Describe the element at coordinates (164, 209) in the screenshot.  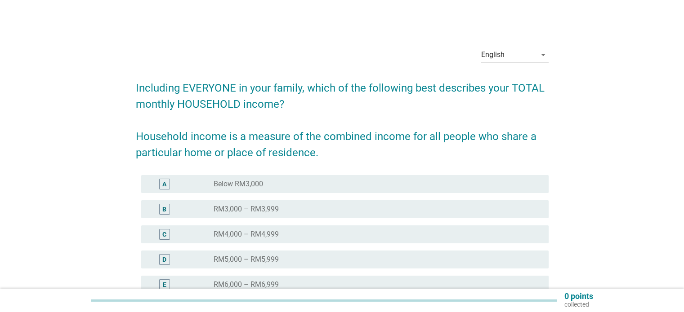
I see `div: B` at that location.